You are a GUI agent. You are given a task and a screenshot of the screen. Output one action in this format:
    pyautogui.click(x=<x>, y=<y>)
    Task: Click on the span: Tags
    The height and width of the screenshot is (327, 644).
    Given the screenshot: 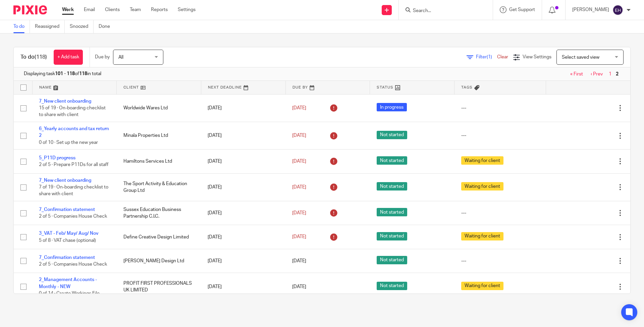 What is the action you would take?
    pyautogui.click(x=467, y=87)
    